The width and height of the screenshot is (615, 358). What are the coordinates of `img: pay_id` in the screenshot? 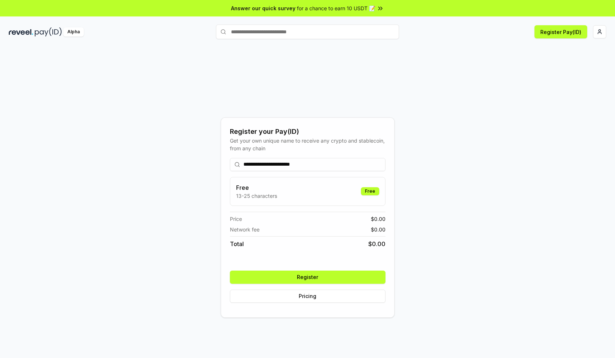 It's located at (48, 32).